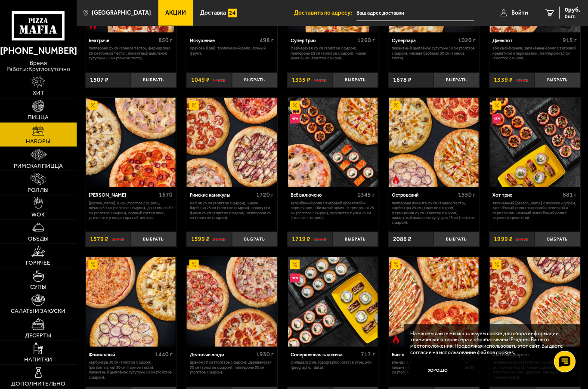  I want to click on span: 1579 ₽, so click(99, 239).